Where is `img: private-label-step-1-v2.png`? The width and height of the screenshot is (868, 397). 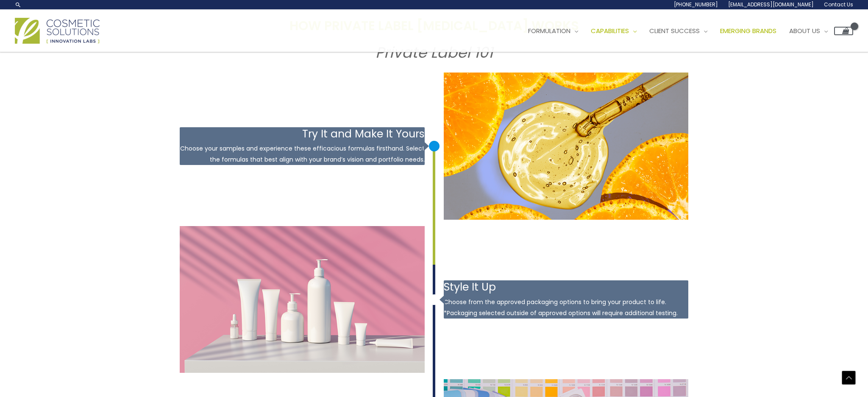
img: private-label-step-1-v2.png is located at coordinates (566, 146).